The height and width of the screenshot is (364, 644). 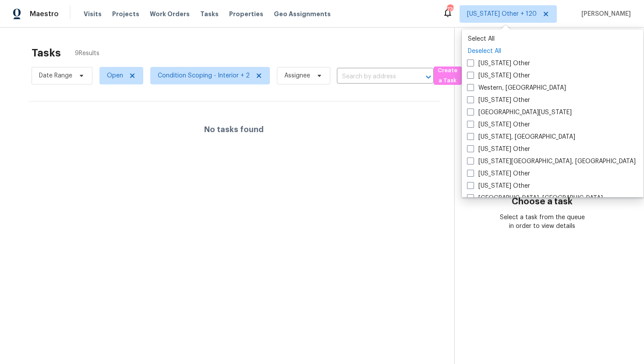 What do you see at coordinates (209, 14) in the screenshot?
I see `span: Tasks` at bounding box center [209, 14].